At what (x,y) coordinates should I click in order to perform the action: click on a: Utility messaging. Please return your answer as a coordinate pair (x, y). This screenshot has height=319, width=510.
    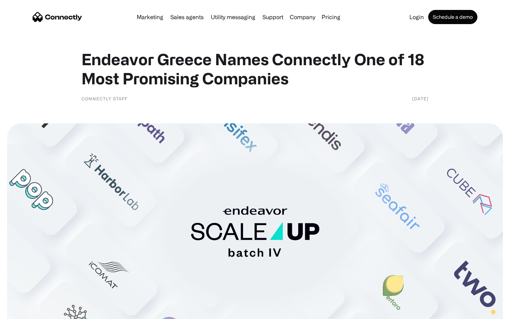
    Looking at the image, I should click on (233, 17).